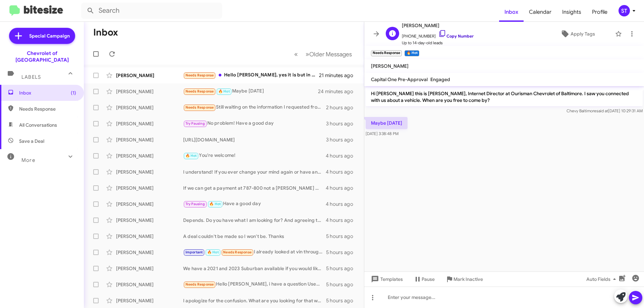 The image size is (644, 308). What do you see at coordinates (339, 76) in the screenshot?
I see `div: 21 minutes ago` at bounding box center [339, 76].